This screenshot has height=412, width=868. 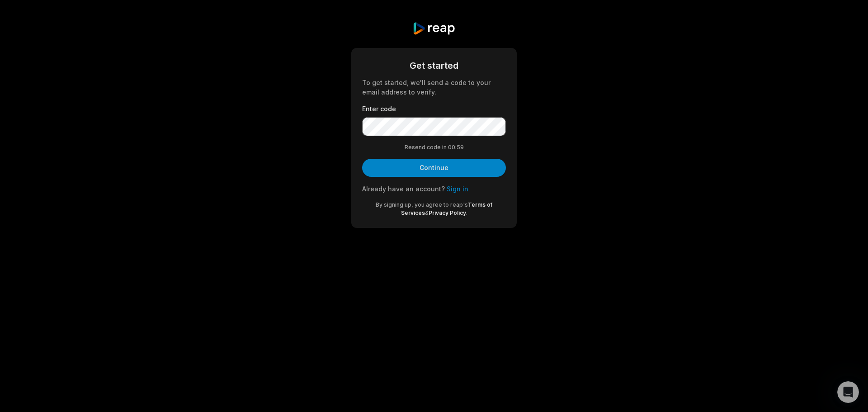 What do you see at coordinates (434, 87) in the screenshot?
I see `div: To get started, we'll send a code to your email address to verify.` at bounding box center [434, 87].